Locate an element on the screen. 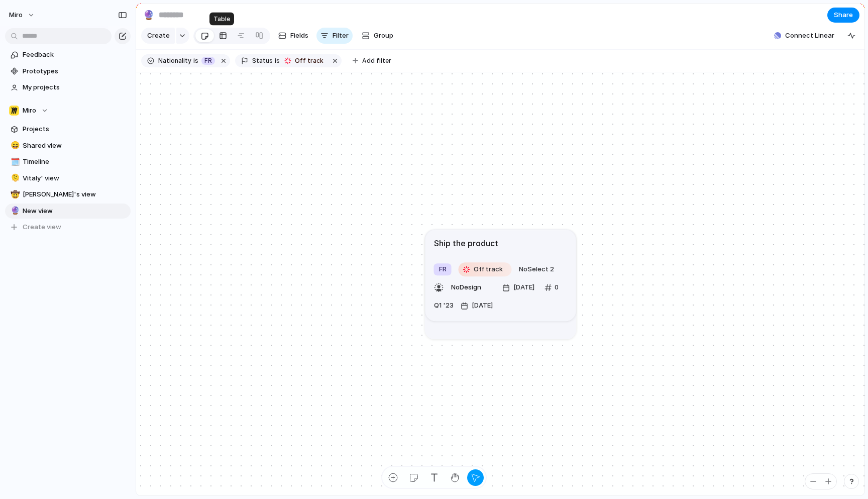  button: Connect Linear is located at coordinates (804, 35).